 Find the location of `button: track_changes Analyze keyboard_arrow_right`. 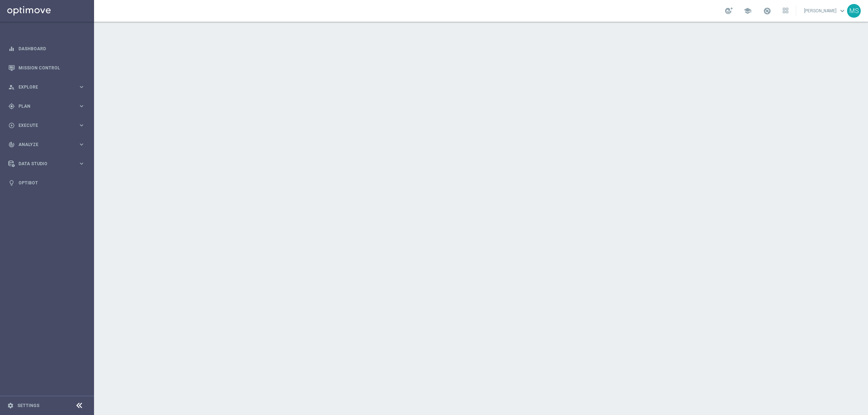

button: track_changes Analyze keyboard_arrow_right is located at coordinates (47, 145).